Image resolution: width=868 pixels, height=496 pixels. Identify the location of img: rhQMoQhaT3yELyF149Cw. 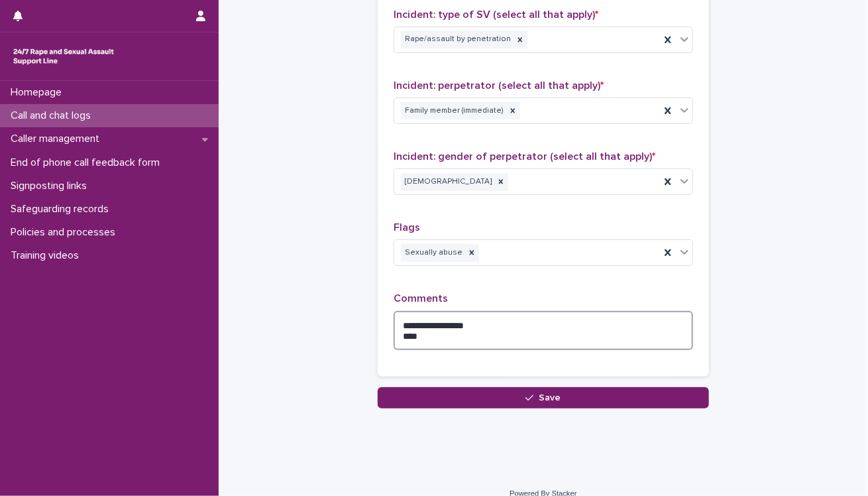
(63, 56).